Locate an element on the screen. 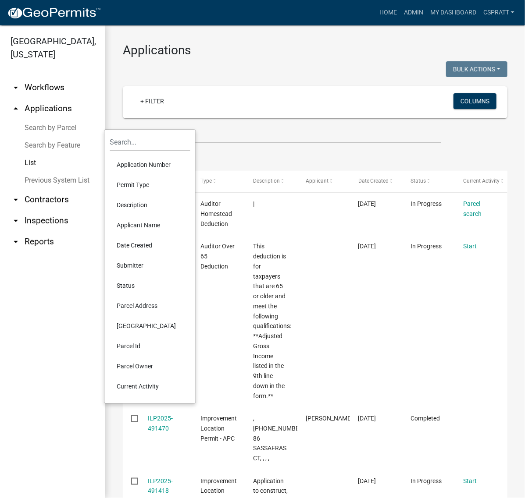  input: Search for applications is located at coordinates (282, 134).